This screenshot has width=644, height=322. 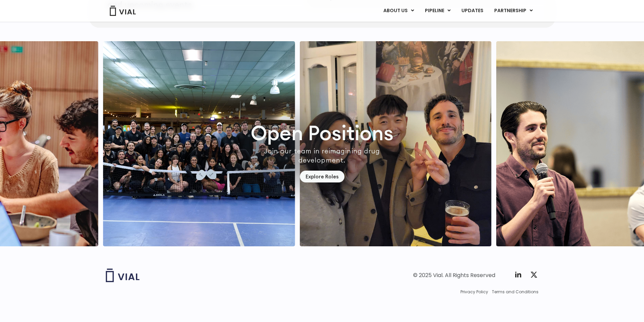 What do you see at coordinates (474, 292) in the screenshot?
I see `span: Privacy Policy` at bounding box center [474, 292].